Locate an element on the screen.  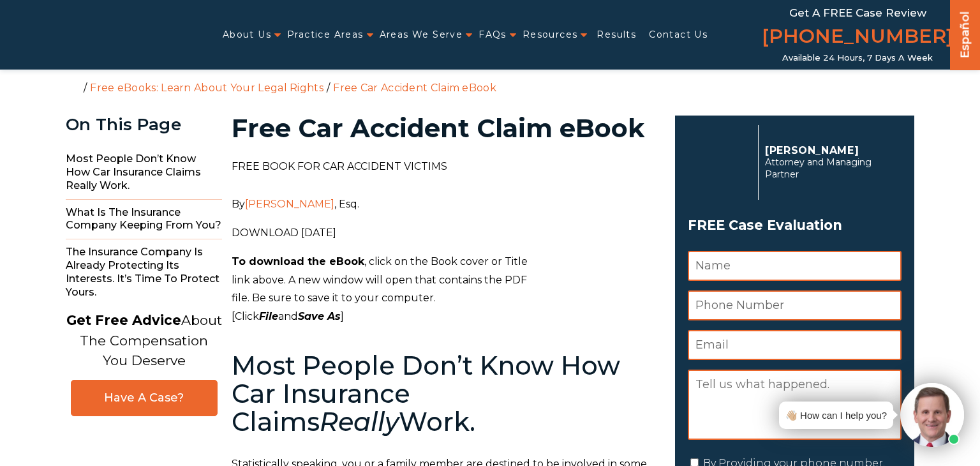
p: , click on the Book cover or Title link above. A new window will open that contains the PDF file.... is located at coordinates (445, 289).